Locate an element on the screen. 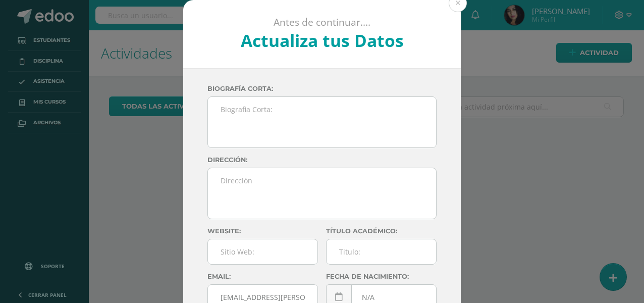 The height and width of the screenshot is (303, 644). input: Titulo: is located at coordinates (381, 251).